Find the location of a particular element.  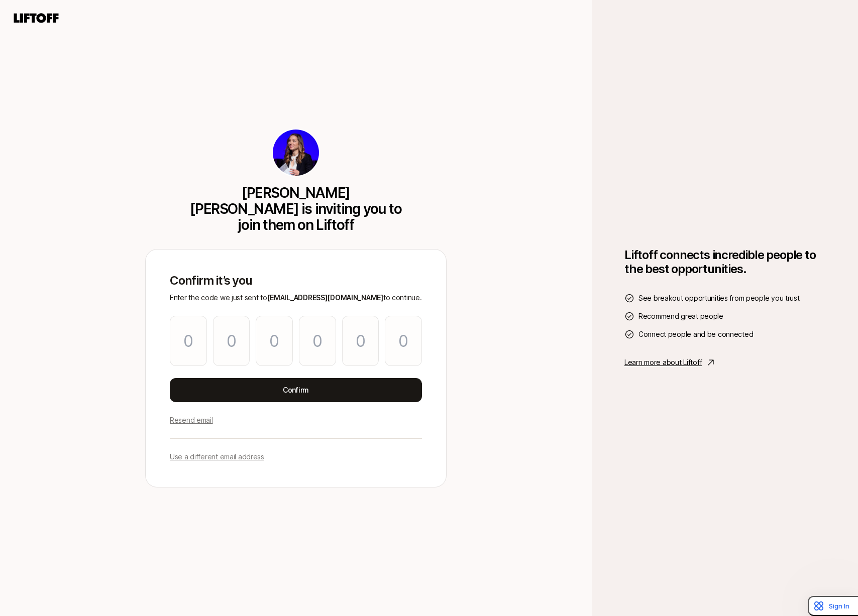

input: Please enter OTP character 5 is located at coordinates (360, 341).